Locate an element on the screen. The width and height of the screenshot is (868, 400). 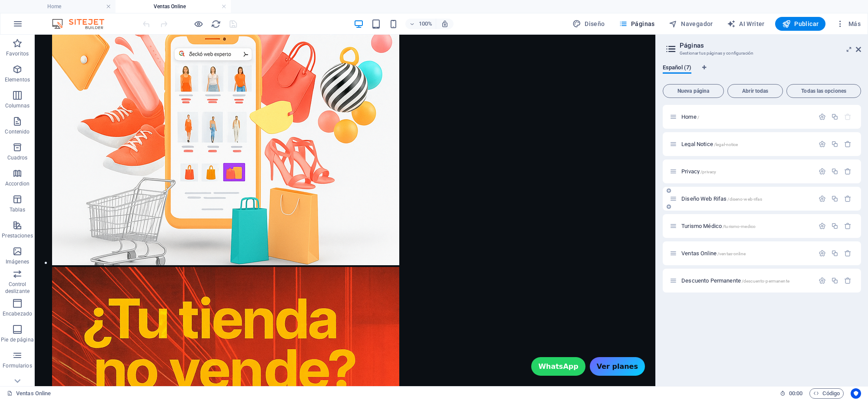
span: Más is located at coordinates (848, 24).